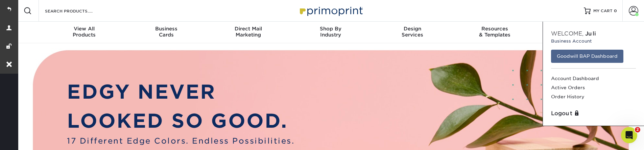 The image size is (644, 150). What do you see at coordinates (591, 34) in the screenshot?
I see `span: Juli` at bounding box center [591, 34].